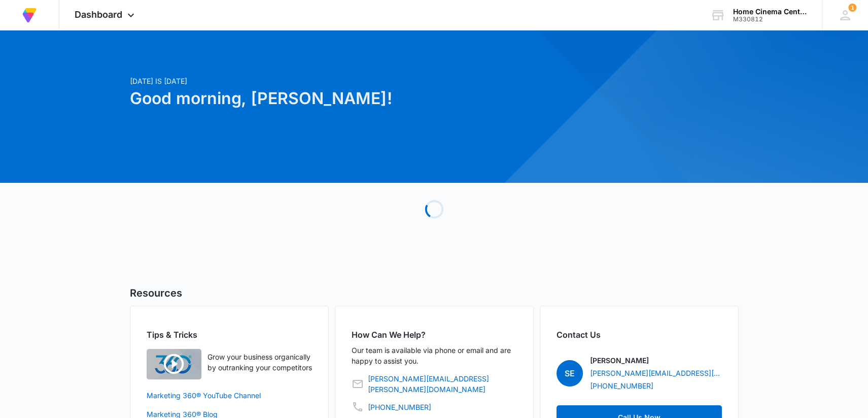 Image resolution: width=868 pixels, height=418 pixels. What do you see at coordinates (174, 365) in the screenshot?
I see `img: Quick Overview Video` at bounding box center [174, 365].